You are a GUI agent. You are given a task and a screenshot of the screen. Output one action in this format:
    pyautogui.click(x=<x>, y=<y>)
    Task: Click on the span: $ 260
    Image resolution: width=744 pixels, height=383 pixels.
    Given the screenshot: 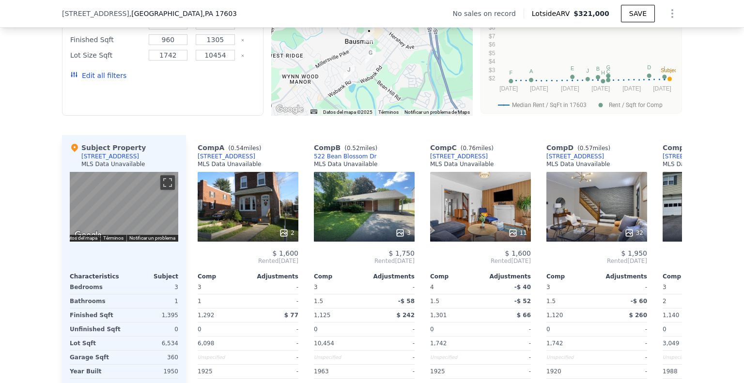 What is the action you would take?
    pyautogui.click(x=638, y=315)
    